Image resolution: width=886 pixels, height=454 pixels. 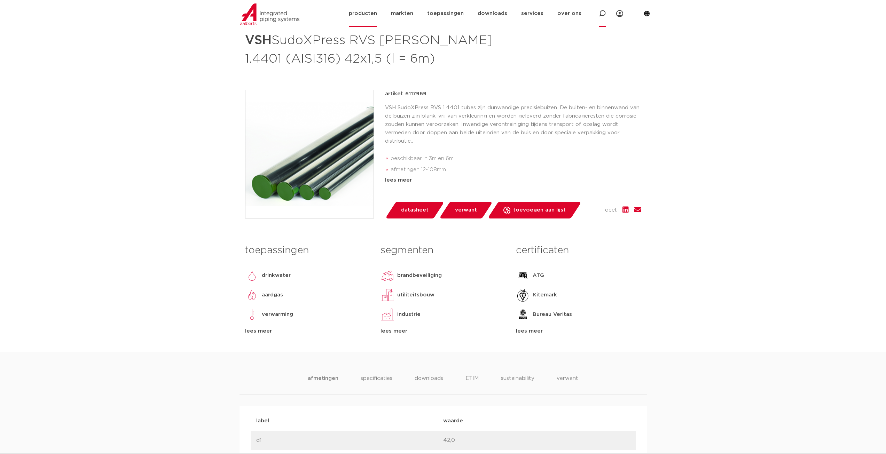 I want to click on img: brandbeveiliging, so click(x=387, y=276).